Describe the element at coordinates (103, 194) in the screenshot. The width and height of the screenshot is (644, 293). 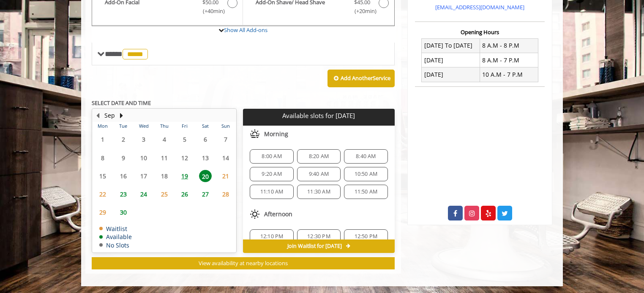
I see `td: Select day22` at that location.